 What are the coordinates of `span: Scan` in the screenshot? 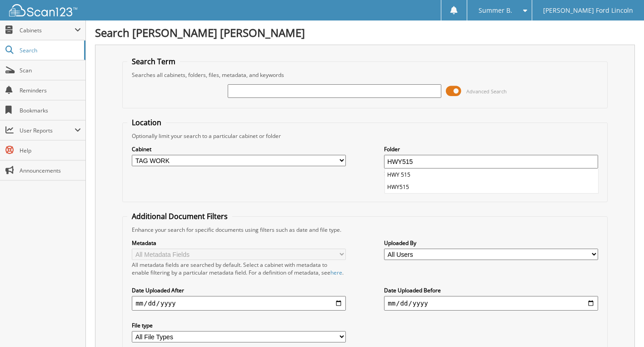 It's located at (50, 70).